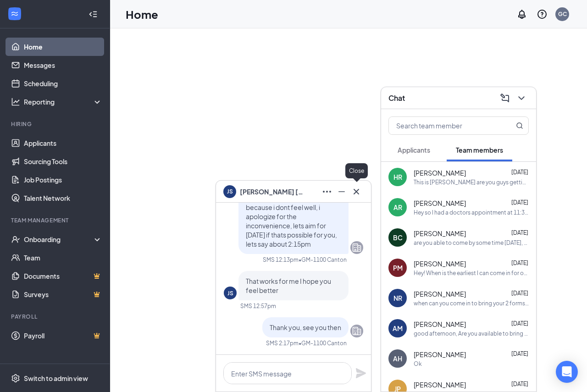  What do you see at coordinates (398, 328) in the screenshot?
I see `div: AM` at bounding box center [398, 328].